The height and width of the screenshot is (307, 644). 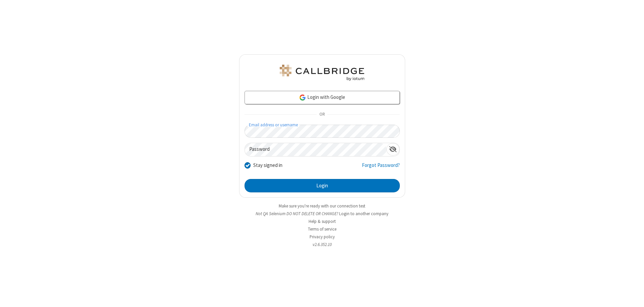 I want to click on img: QA Selenium DO NOT DELETE OR CHANGE, so click(x=322, y=73).